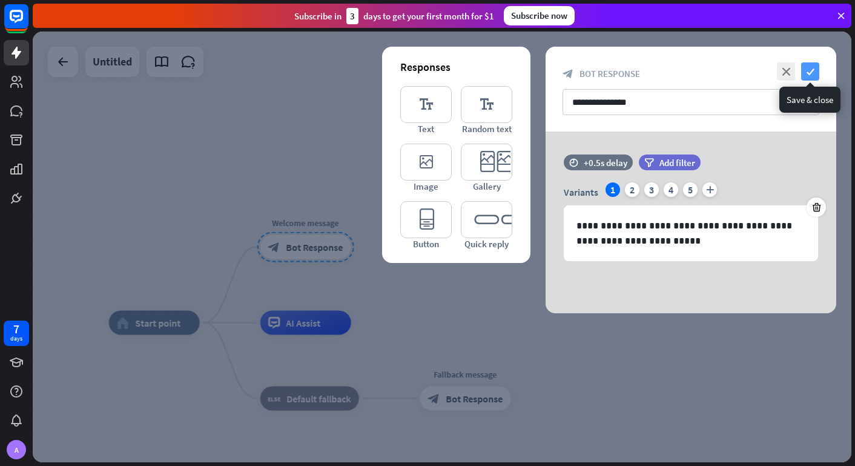 The image size is (855, 466). Describe the element at coordinates (691, 190) in the screenshot. I see `div: 5` at that location.